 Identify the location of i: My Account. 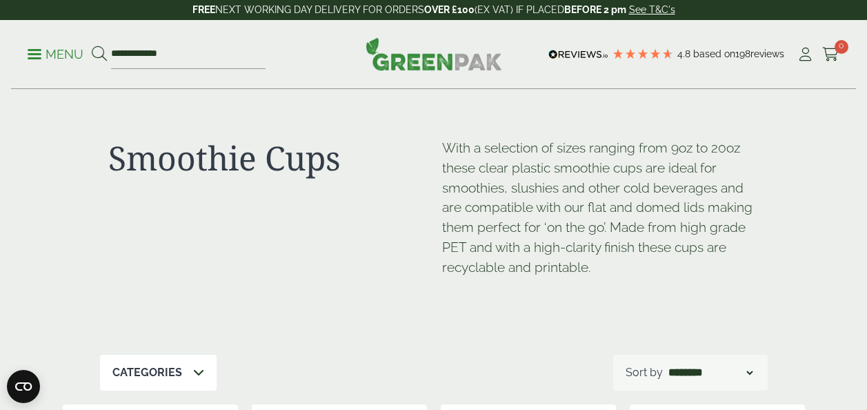
(805, 54).